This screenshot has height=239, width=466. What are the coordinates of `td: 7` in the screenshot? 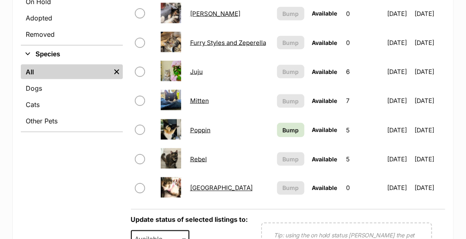 It's located at (363, 100).